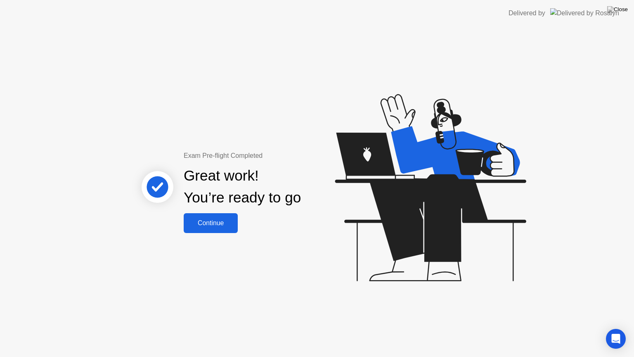 This screenshot has height=357, width=634. I want to click on div: Continue, so click(211, 223).